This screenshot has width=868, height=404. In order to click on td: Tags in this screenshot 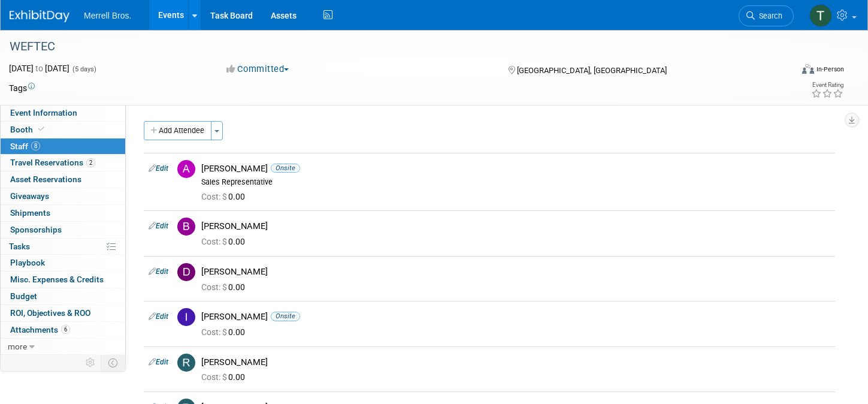, I will do `click(21, 88)`.